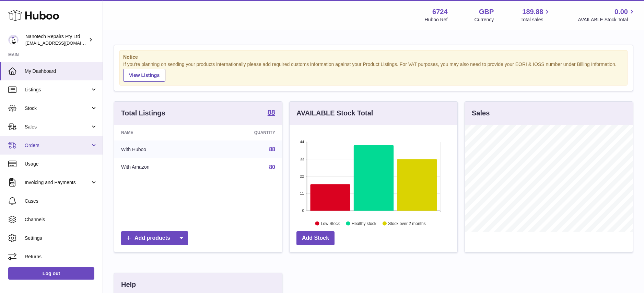  What do you see at coordinates (61, 256) in the screenshot?
I see `span: Returns` at bounding box center [61, 256].